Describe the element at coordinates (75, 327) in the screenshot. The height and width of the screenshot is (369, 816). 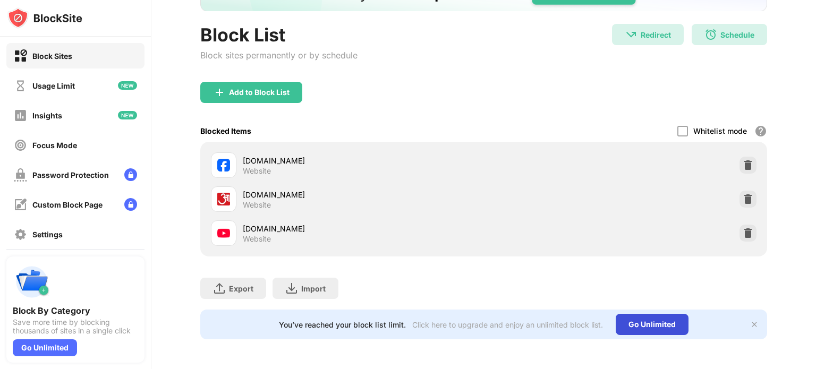
I see `div: Save more time by blocking thousands of sites in a single click` at that location.